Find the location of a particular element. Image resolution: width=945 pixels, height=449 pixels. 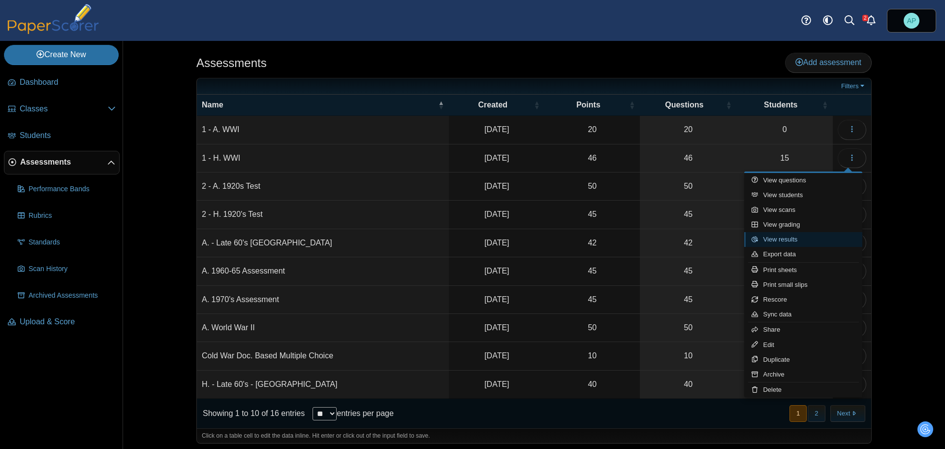

a: View scans is located at coordinates (804, 210).